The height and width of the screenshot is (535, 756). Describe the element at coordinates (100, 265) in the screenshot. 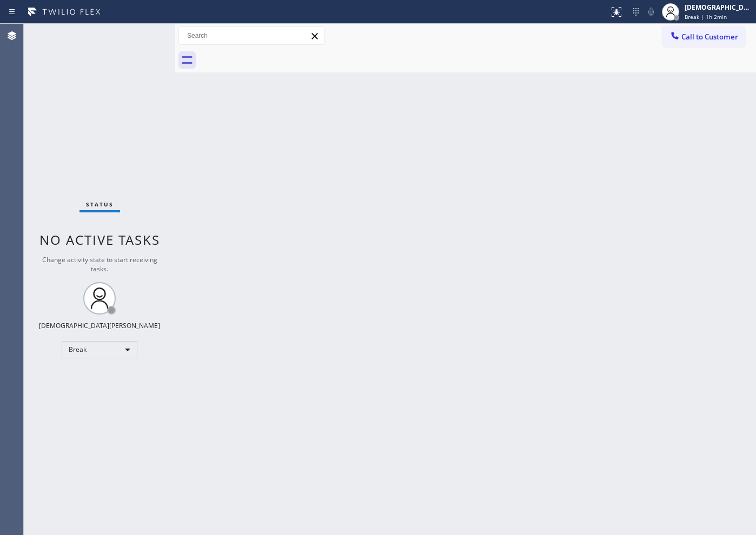

I see `span: Change activity state to start receiving tasks.` at that location.